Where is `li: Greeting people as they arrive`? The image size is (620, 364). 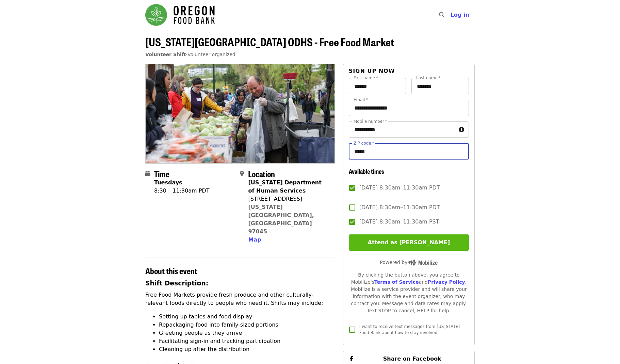
li: Greeting people as they arrive is located at coordinates (247, 333).